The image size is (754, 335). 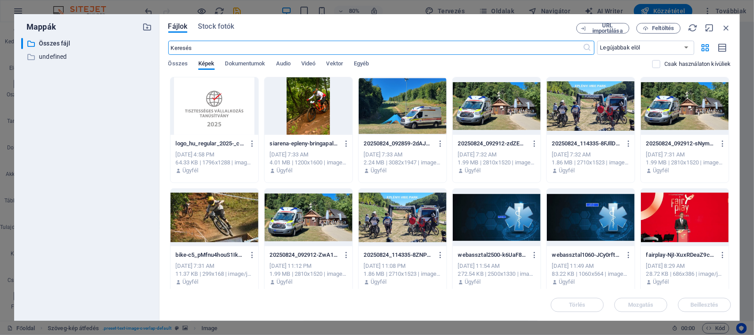 I want to click on div: undefined, so click(x=87, y=57).